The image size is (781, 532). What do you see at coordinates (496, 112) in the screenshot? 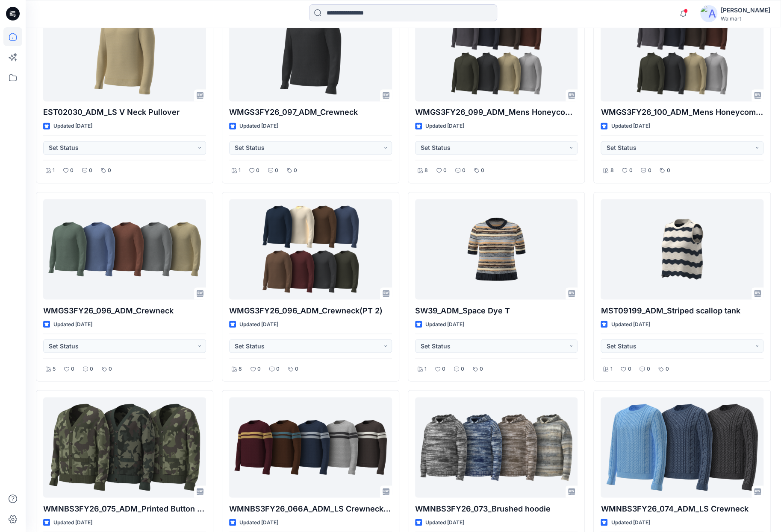
I see `p: WMGS3FY26_099_ADM_Mens Honeycomb Quarter Zip` at bounding box center [496, 112].